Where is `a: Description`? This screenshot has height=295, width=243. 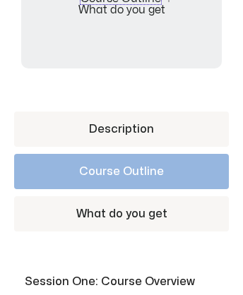 a: Description is located at coordinates (121, 129).